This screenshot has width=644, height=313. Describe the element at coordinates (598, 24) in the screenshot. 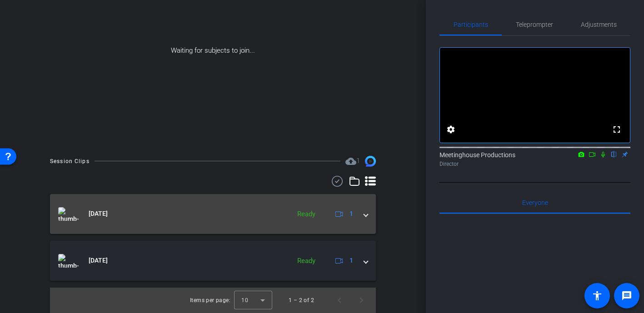

I see `span: Adjustments` at that location.